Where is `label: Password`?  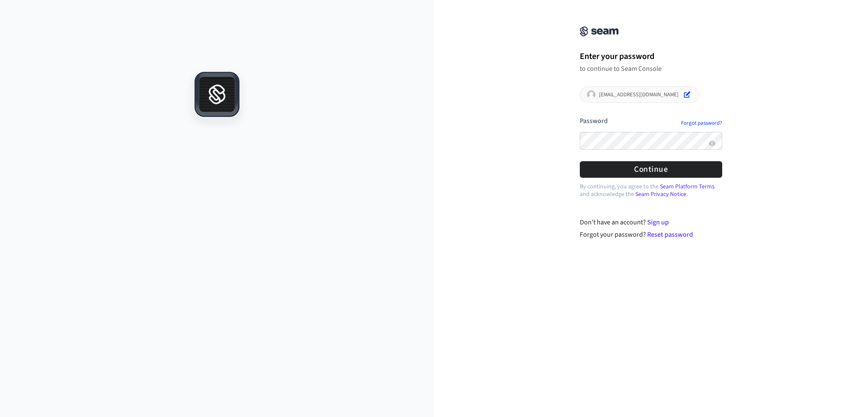
label: Password is located at coordinates (594, 121).